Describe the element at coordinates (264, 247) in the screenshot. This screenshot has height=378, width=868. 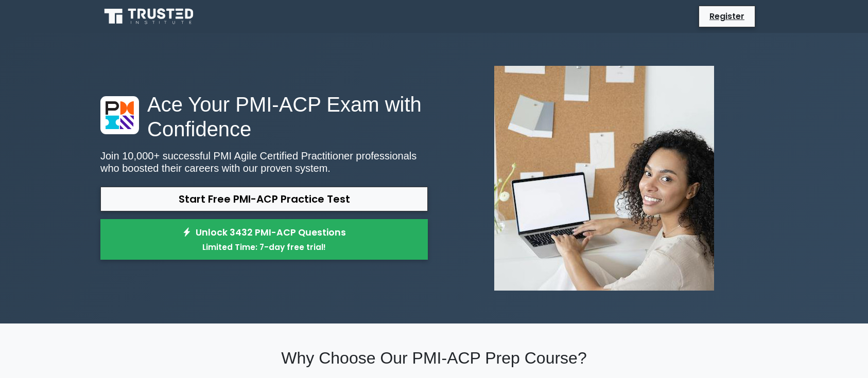
I see `small: Limited Time: 7-day free trial!` at that location.